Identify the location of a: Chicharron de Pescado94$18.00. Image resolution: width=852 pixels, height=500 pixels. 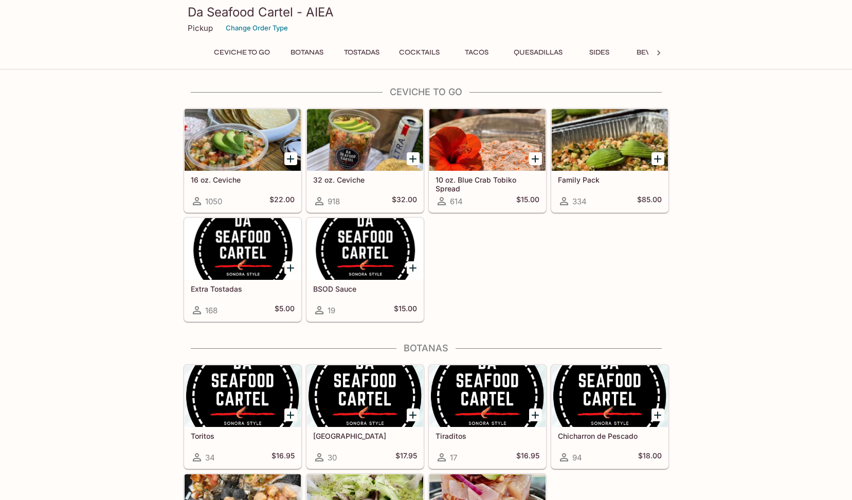
(610, 417).